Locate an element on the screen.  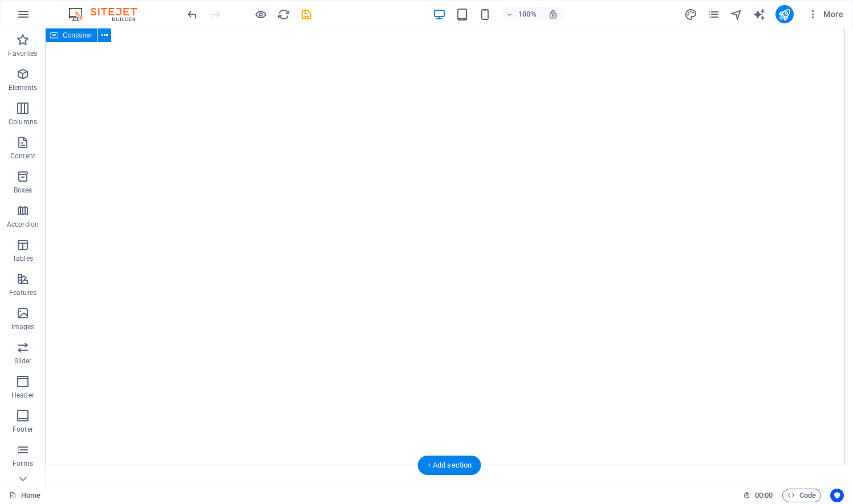
i: On resize automatically adjust zoom level to fit chosen device. is located at coordinates (553, 14).